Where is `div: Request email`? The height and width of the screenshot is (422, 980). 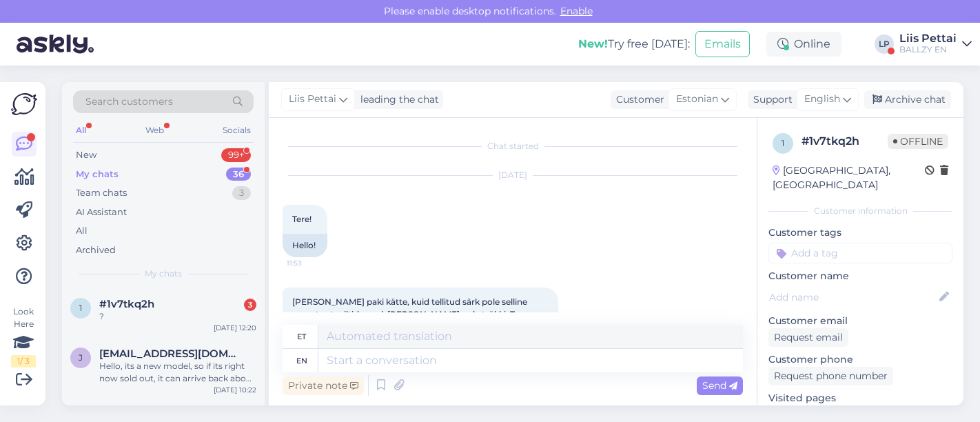 div: Request email is located at coordinates (809, 337).